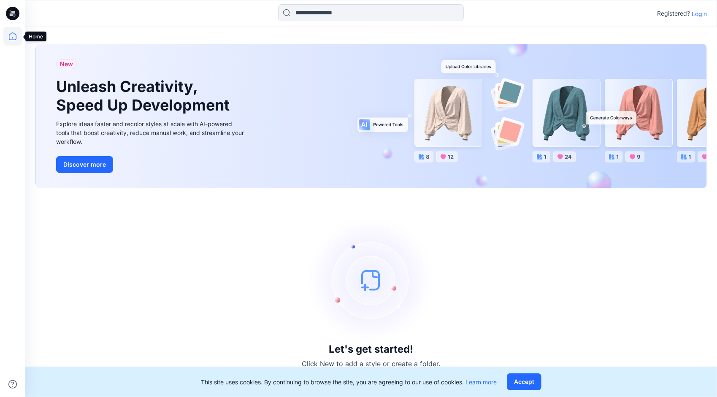  Describe the element at coordinates (371, 364) in the screenshot. I see `p: Click New to add a style or create a folder.` at that location.